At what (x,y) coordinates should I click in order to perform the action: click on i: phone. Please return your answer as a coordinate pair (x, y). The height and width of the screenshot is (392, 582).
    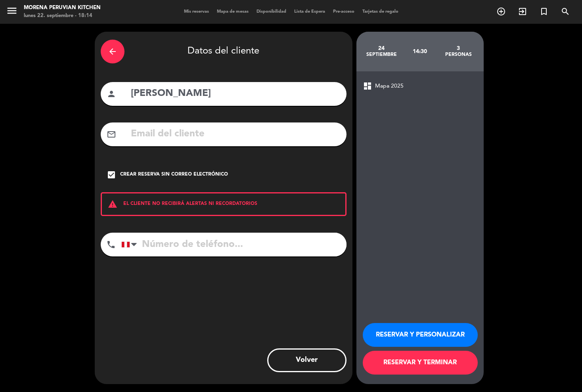
    Looking at the image, I should click on (111, 245).